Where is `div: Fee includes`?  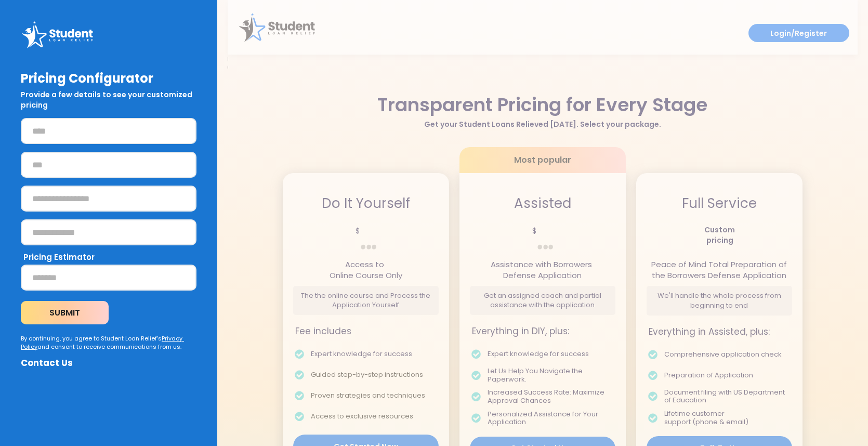 div: Fee includes is located at coordinates (323, 332).